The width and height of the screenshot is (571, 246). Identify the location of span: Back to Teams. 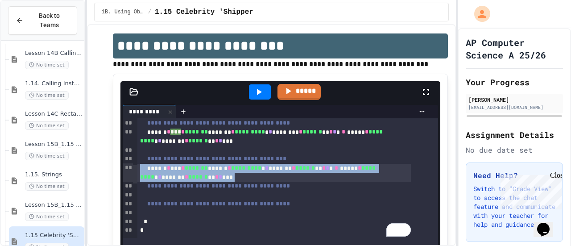
(49, 21).